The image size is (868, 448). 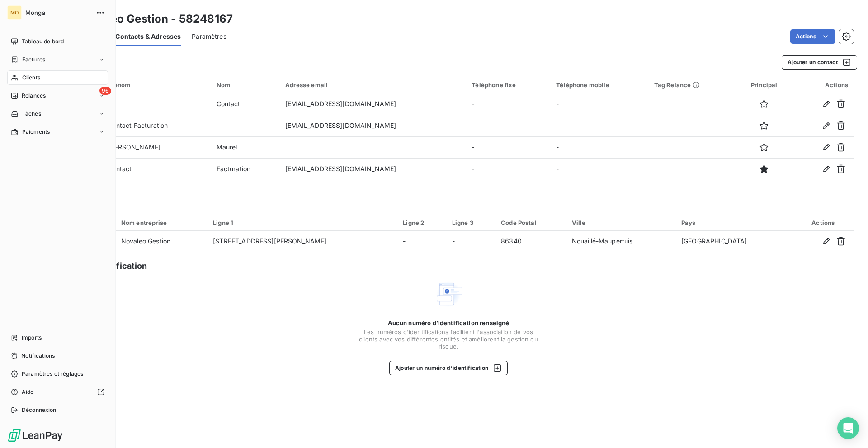 I want to click on div: Nom entreprise, so click(x=161, y=223).